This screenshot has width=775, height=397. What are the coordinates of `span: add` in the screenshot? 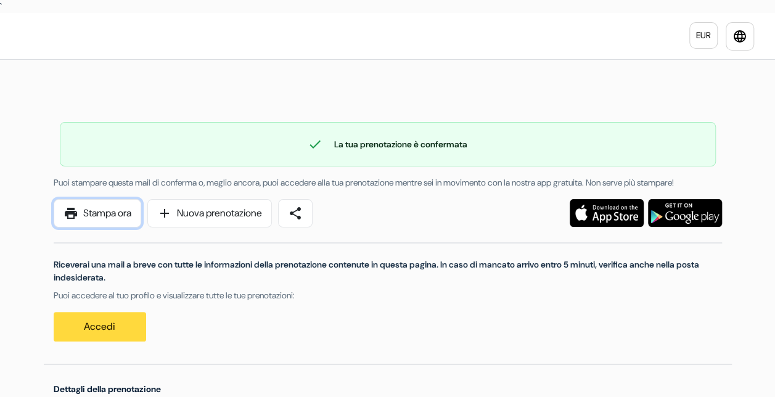 It's located at (165, 213).